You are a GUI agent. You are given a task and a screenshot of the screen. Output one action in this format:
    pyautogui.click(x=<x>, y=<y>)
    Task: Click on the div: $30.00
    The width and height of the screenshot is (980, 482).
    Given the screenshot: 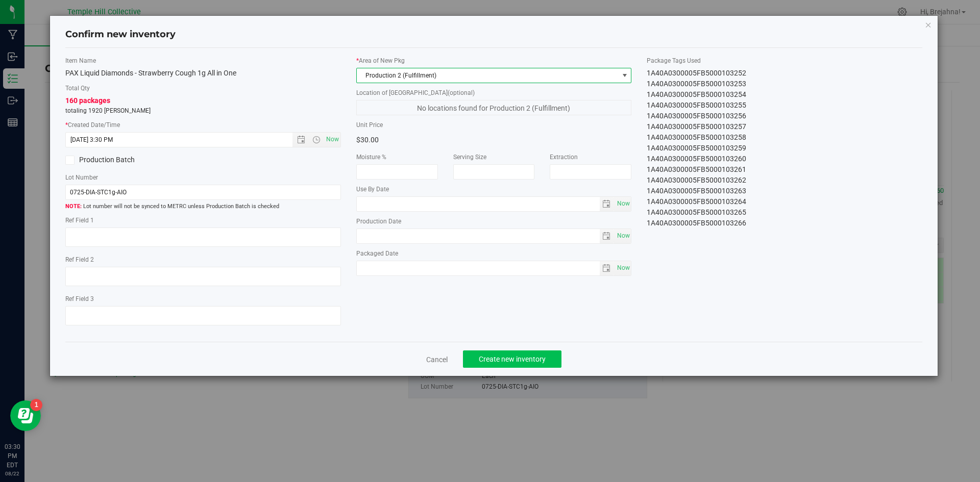 What is the action you would take?
    pyautogui.click(x=421, y=140)
    